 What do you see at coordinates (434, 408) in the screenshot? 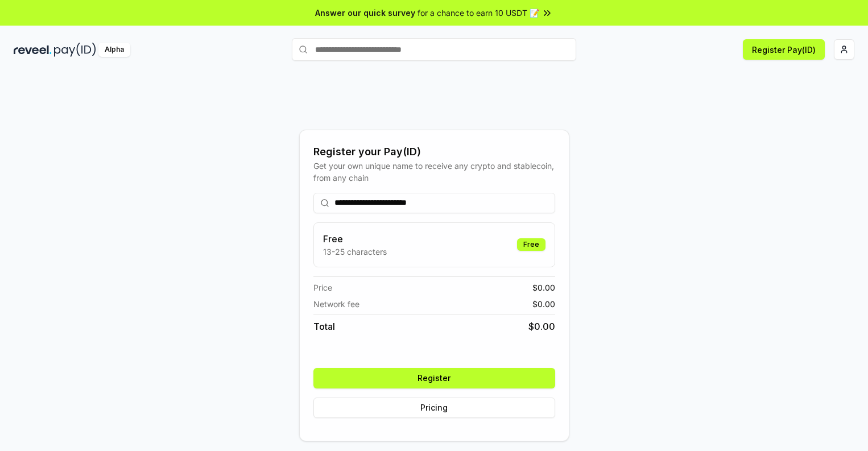
I see `button: Pricing` at bounding box center [434, 408].